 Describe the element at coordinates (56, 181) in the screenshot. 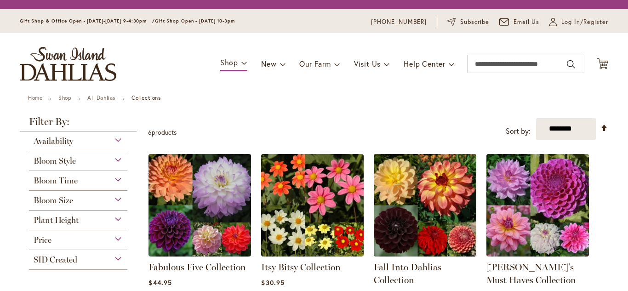

I see `span: Bloom Time` at that location.